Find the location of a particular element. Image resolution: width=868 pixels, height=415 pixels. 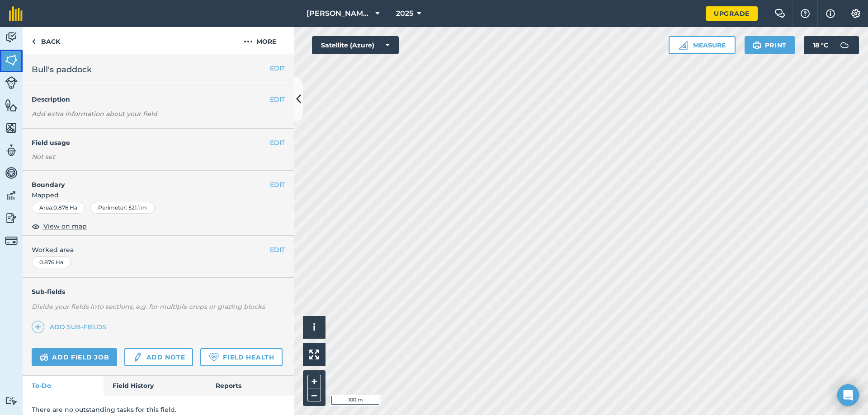

h4: Description is located at coordinates (158, 99).